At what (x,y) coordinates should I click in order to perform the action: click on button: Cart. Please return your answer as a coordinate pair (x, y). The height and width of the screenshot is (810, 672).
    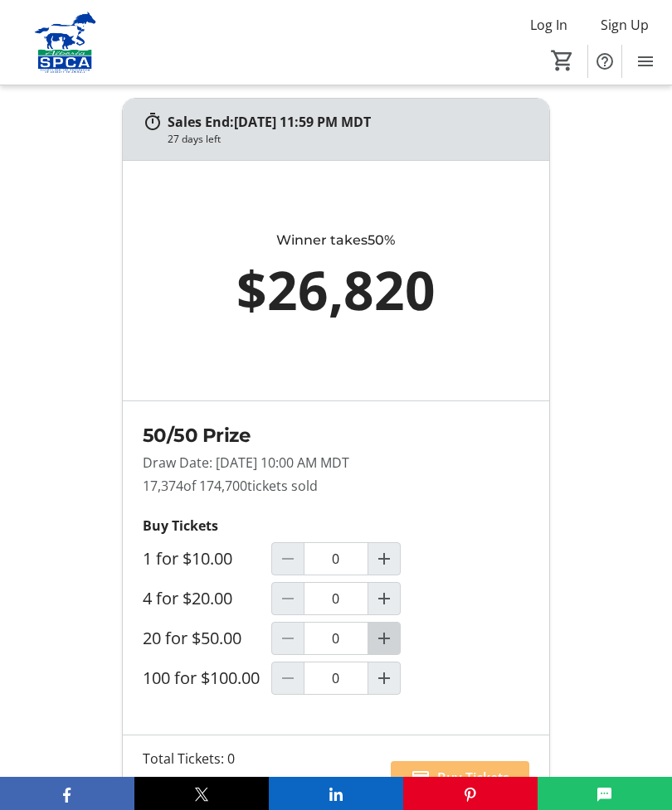
    Looking at the image, I should click on (562, 61).